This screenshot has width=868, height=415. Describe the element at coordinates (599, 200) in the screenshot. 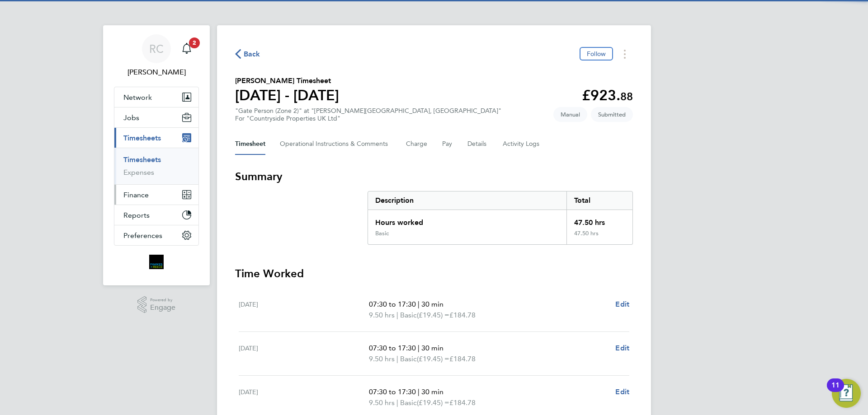

I see `div: Total` at that location.